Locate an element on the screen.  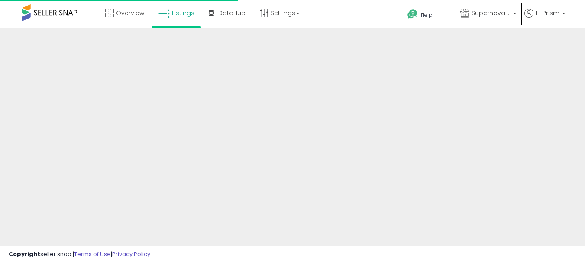
a: Hi Prism is located at coordinates (545, 18).